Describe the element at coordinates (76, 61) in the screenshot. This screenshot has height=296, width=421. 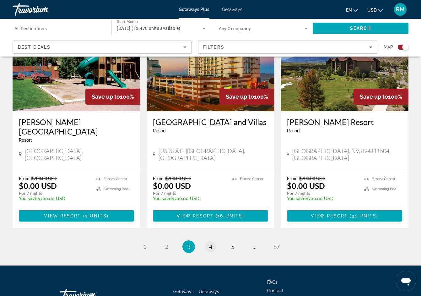
I see `a: Kohl's Ranch Lodge` at that location.